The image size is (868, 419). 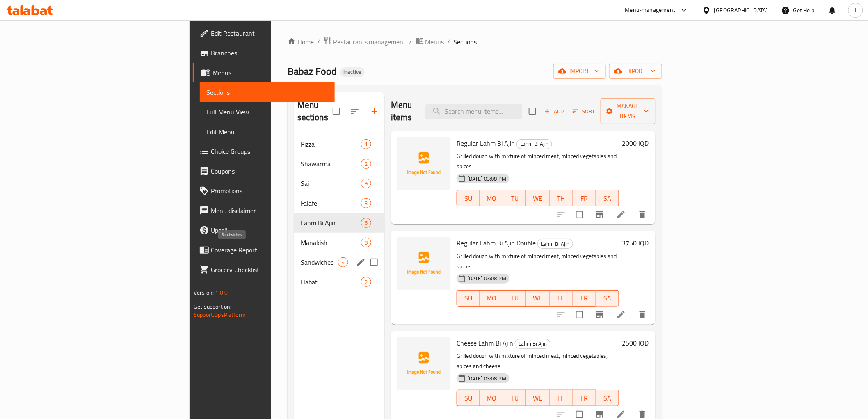 I want to click on span: Edit Menu, so click(x=267, y=132).